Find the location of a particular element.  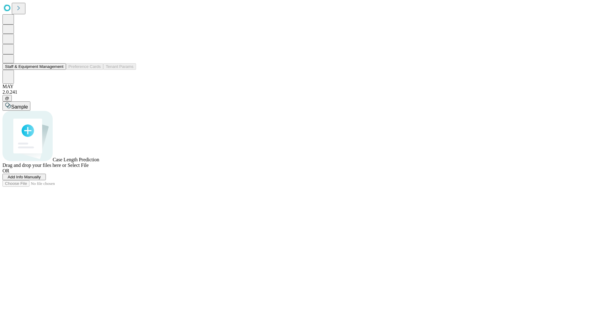

span: Drag and drop your files here or is located at coordinates (34, 165).